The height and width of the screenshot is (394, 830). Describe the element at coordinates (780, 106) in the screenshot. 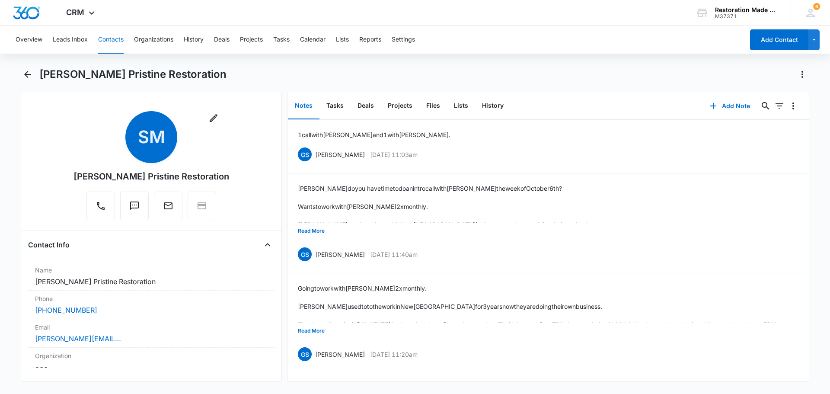

I see `button: Filters` at that location.